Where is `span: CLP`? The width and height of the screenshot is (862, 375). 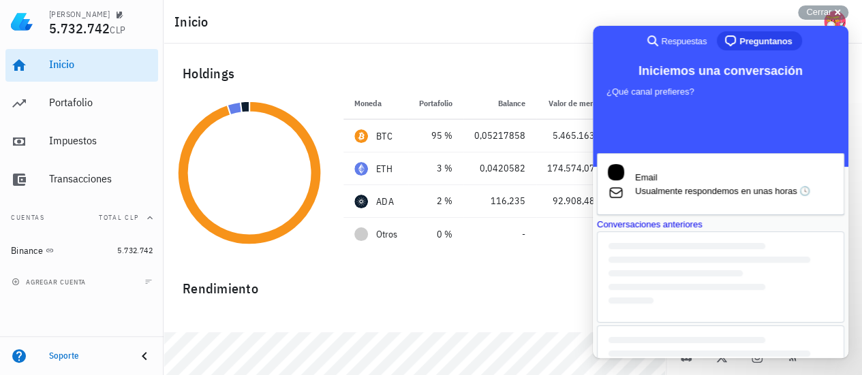 span: CLP is located at coordinates (117, 30).